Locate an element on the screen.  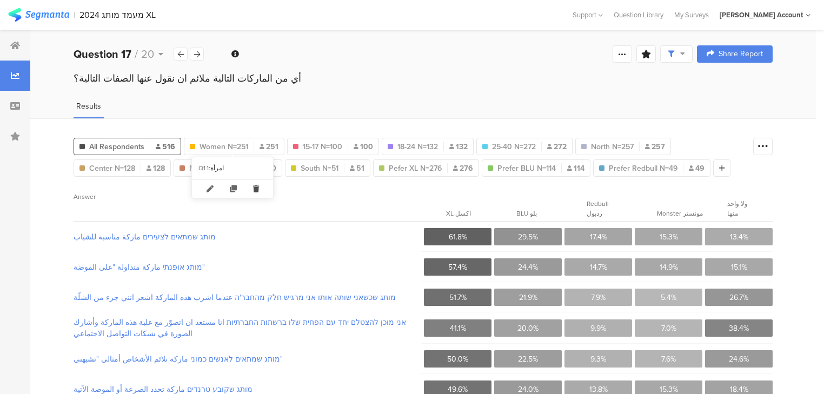
span: BLU بلو is located at coordinates (526, 213).